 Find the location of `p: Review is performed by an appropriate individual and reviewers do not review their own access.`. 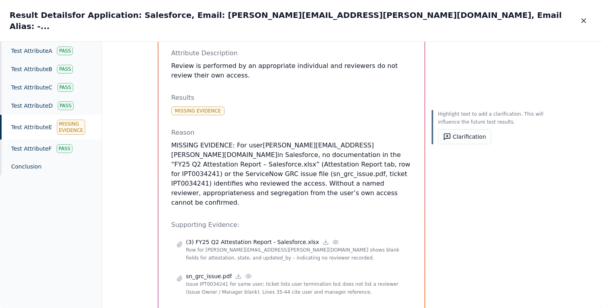

p: Review is performed by an appropriate individual and reviewers do not review their own access. is located at coordinates (291, 71).